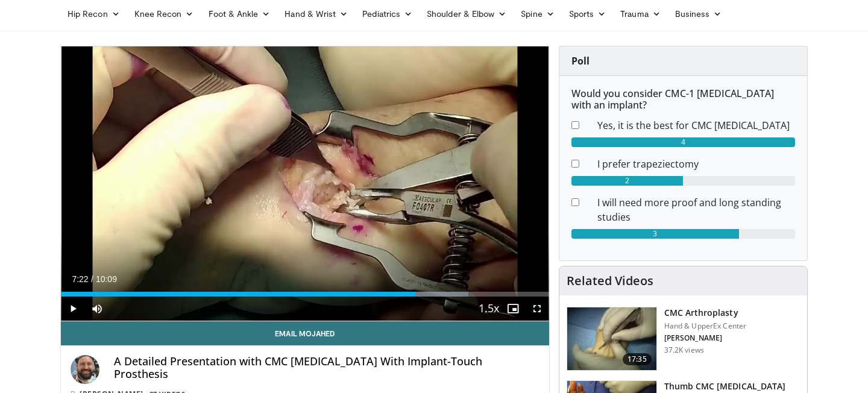 This screenshot has width=868, height=393. Describe the element at coordinates (164, 14) in the screenshot. I see `a: Knee Recon` at that location.